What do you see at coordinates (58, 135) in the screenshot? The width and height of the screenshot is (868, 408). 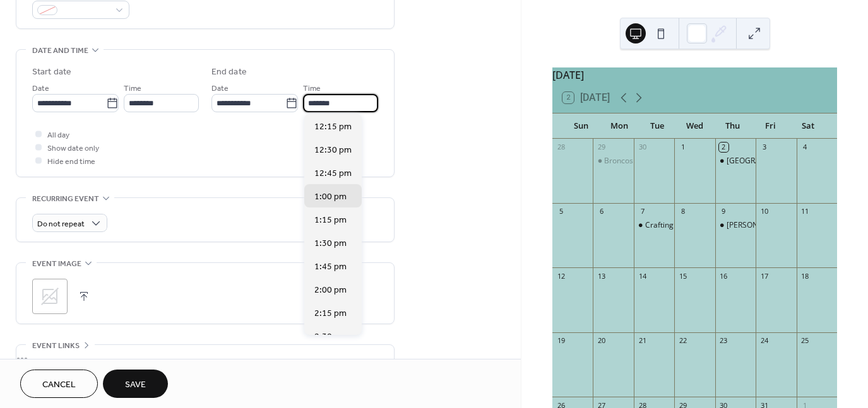 I see `span: All day` at bounding box center [58, 135].